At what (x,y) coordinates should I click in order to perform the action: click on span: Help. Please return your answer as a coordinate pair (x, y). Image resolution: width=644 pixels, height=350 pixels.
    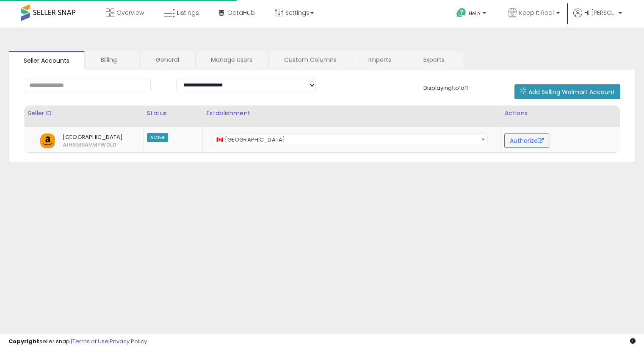
    Looking at the image, I should click on (474, 13).